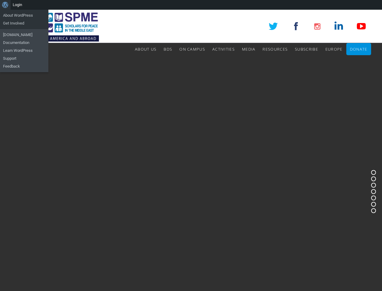 This screenshot has height=291, width=382. I want to click on span: Resources, so click(275, 49).